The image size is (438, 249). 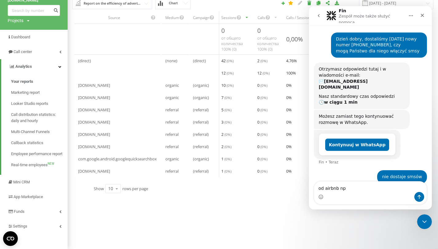 I want to click on div: scrollable content, so click(x=253, y=94).